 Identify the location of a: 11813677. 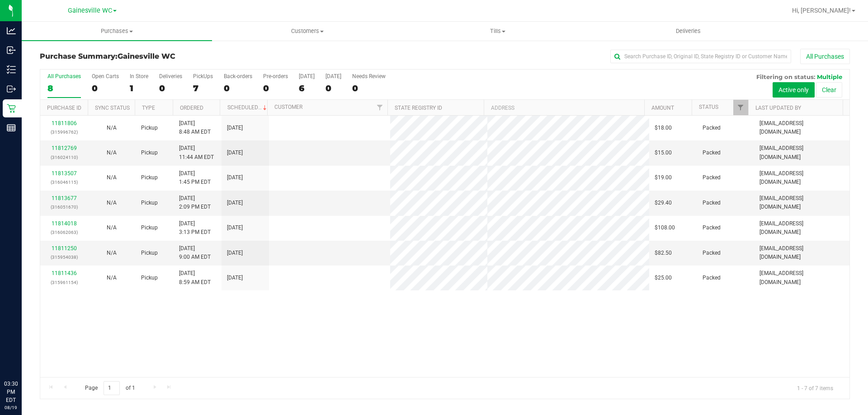
(64, 198).